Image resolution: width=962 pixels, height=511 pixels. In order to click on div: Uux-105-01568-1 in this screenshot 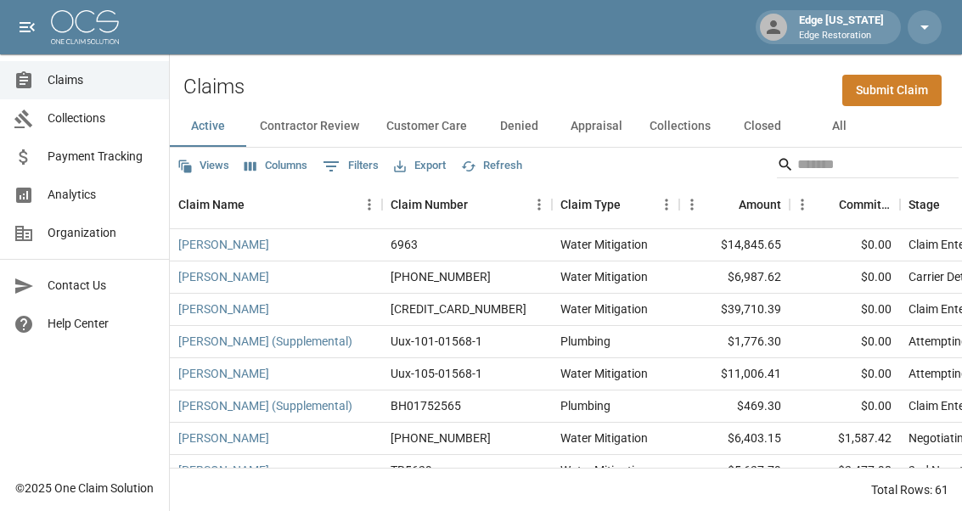, I will do `click(437, 374)`.